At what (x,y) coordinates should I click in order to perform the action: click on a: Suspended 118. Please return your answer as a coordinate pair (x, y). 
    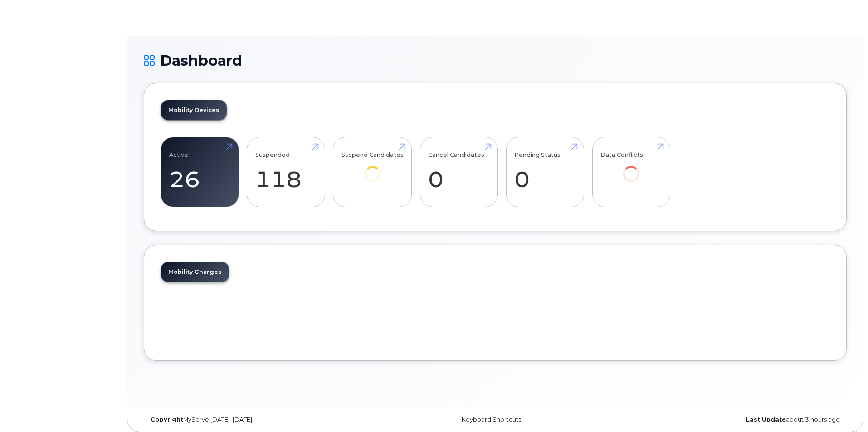
    Looking at the image, I should click on (285, 172).